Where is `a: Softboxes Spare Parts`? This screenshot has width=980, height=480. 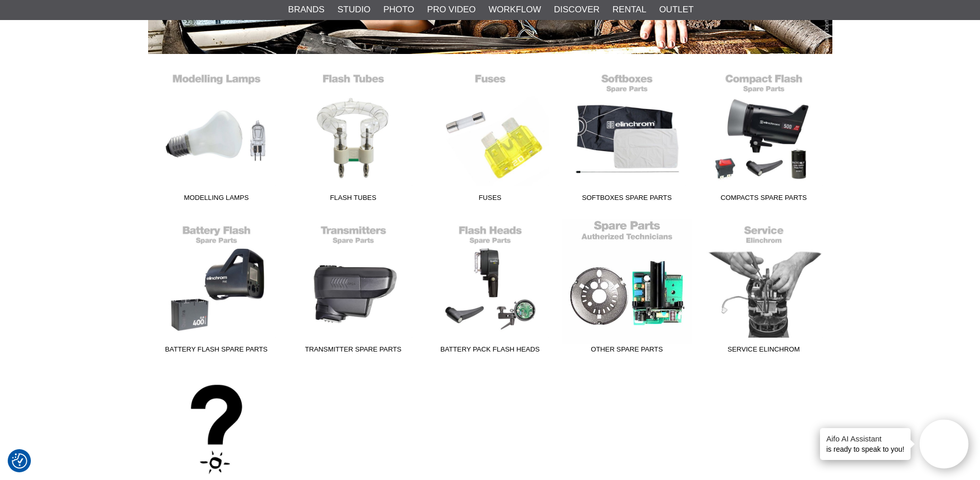 a: Softboxes Spare Parts is located at coordinates (628, 137).